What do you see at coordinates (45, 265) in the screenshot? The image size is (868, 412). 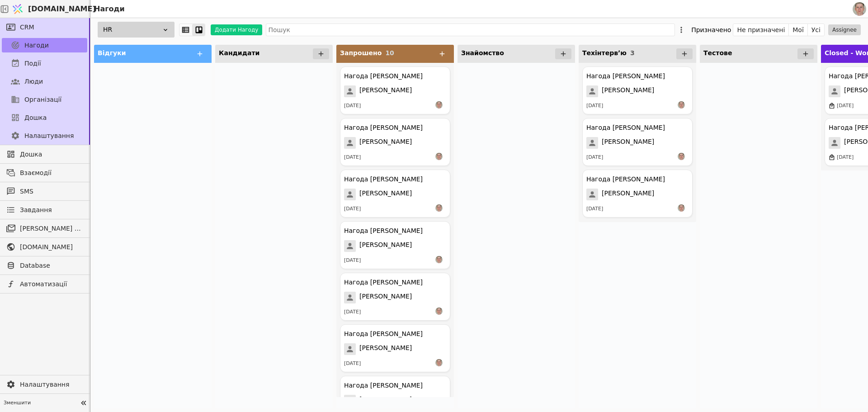 I see `a: Database` at bounding box center [45, 265].